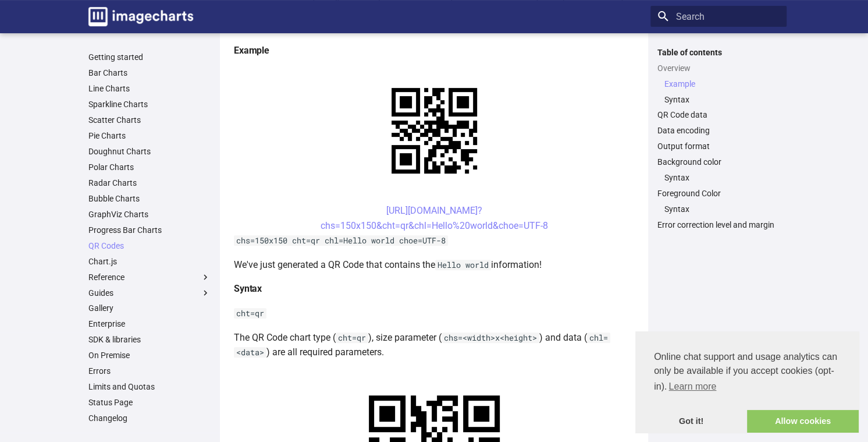 Image resolution: width=868 pixels, height=442 pixels. What do you see at coordinates (150, 261) in the screenshot?
I see `a: Chart.js` at bounding box center [150, 261].